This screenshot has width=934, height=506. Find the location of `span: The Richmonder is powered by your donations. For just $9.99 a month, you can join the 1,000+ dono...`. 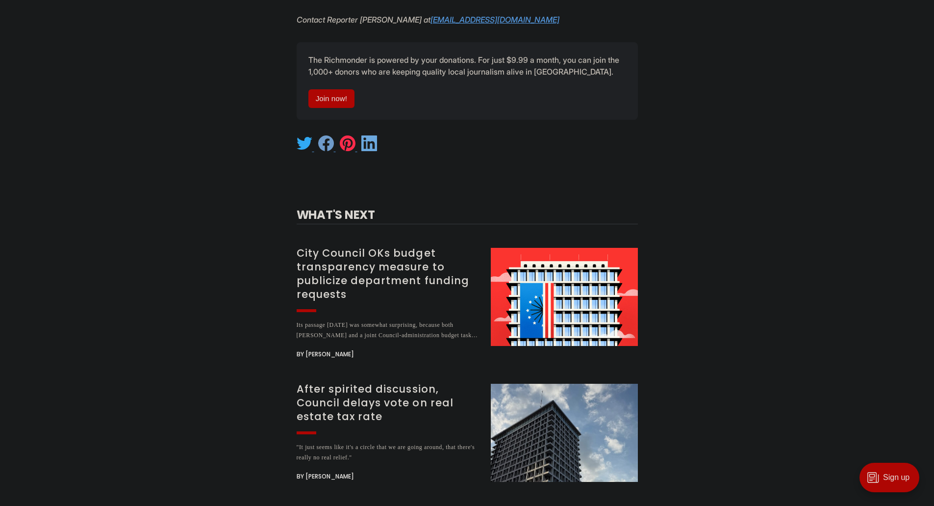

span: The Richmonder is powered by your donations. For just $9.99 a month, you can join the 1,000+ dono... is located at coordinates (465, 66).